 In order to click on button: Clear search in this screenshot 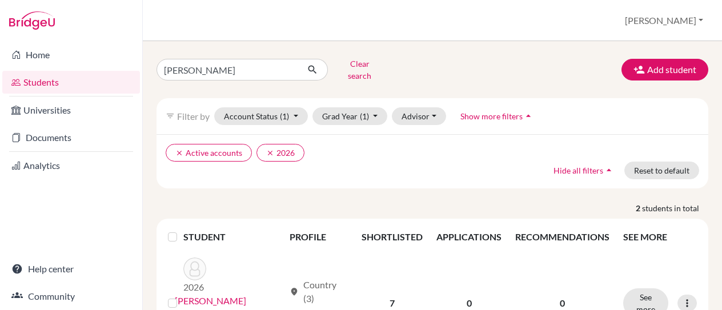, I will do `click(359, 70)`.